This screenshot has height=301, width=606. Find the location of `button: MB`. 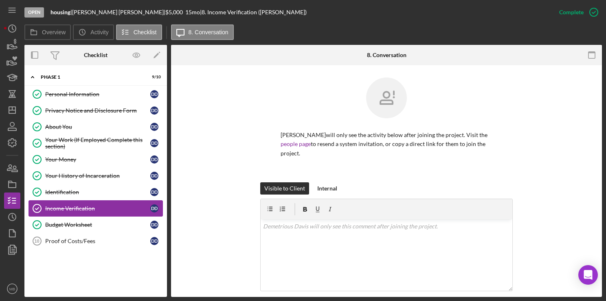

button: MB is located at coordinates (12, 288).